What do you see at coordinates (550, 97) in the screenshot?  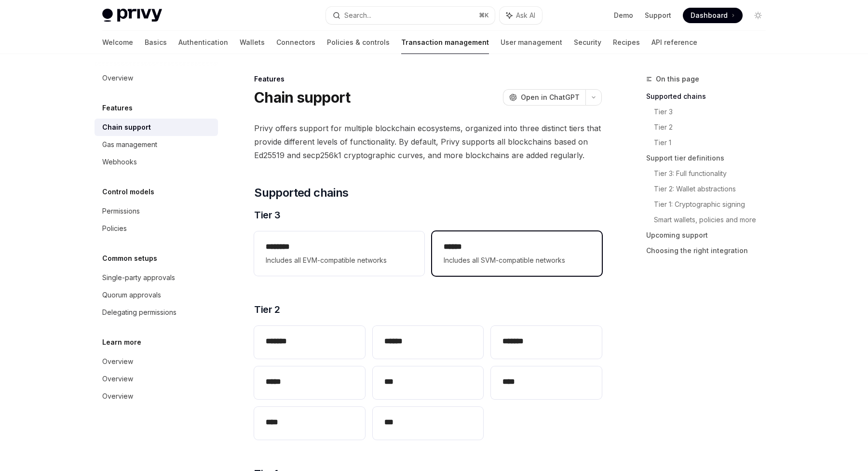 I see `span: Open in ChatGPT` at bounding box center [550, 97].